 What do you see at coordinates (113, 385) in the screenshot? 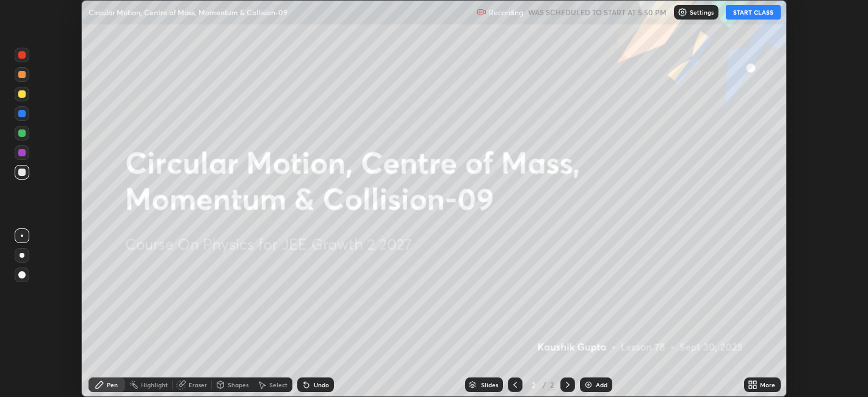
I see `div: Pen` at bounding box center [113, 385].